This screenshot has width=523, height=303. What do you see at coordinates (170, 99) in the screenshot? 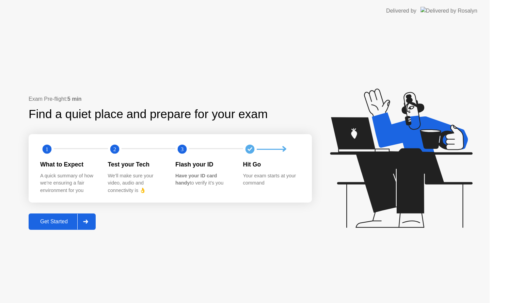
I see `div: Exam Pre-flight:` at bounding box center [170, 99].